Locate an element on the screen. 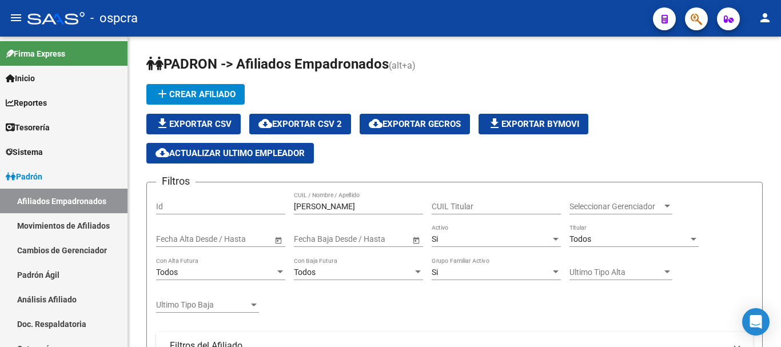 The height and width of the screenshot is (347, 781). span: Padrón is located at coordinates (24, 177).